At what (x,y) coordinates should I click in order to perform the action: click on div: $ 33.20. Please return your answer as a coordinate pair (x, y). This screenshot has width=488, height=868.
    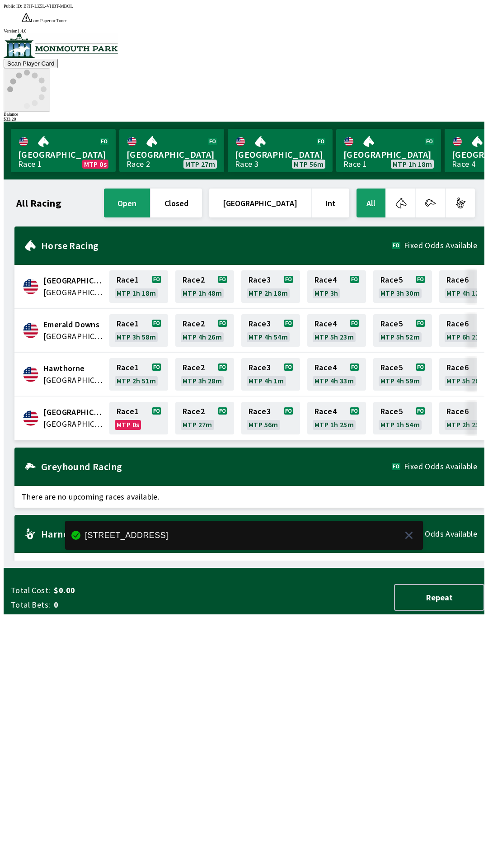
    Looking at the image, I should click on (244, 119).